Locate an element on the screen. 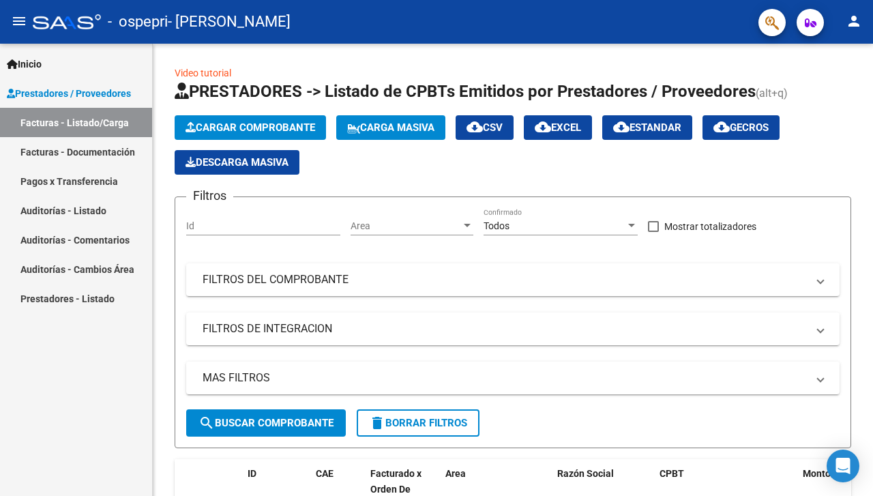 The height and width of the screenshot is (496, 873). button: Carga Masiva is located at coordinates (391, 128).